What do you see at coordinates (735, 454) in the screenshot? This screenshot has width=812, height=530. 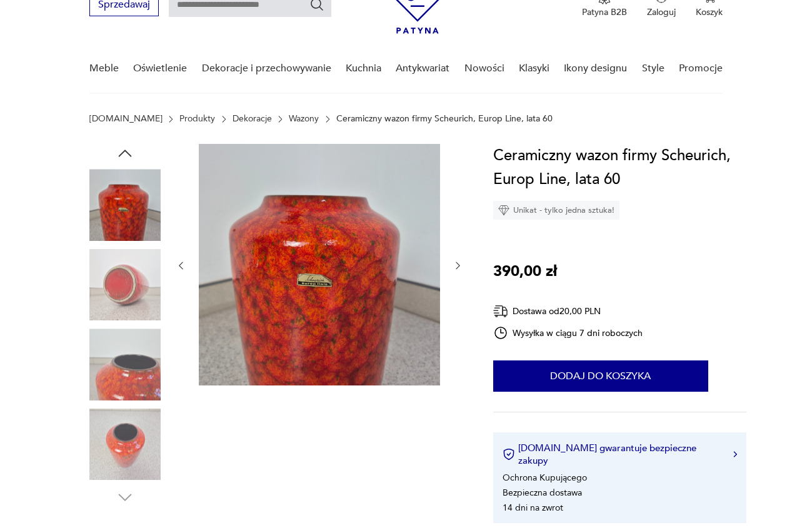 I see `img: Ikona strzałki w prawo` at bounding box center [735, 454].